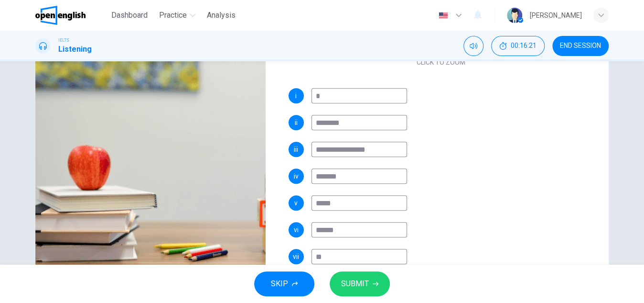 This screenshot has width=644, height=303. I want to click on img: en, so click(443, 15).